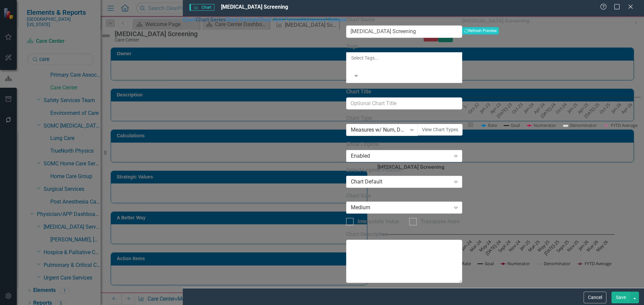  I want to click on button: View chart menu, Chart, so click(470, 125).